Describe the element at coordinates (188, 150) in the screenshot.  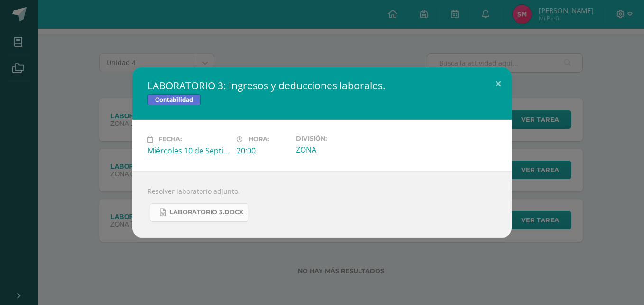
I see `div: Miércoles 10 de Septiembre` at that location.